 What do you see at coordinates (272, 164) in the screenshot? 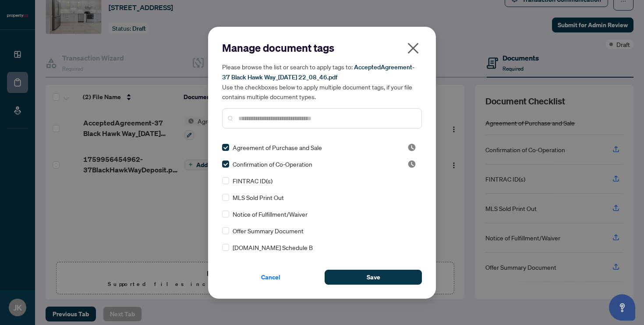
I see `span: Confirmation of Co-Operation` at bounding box center [272, 164].